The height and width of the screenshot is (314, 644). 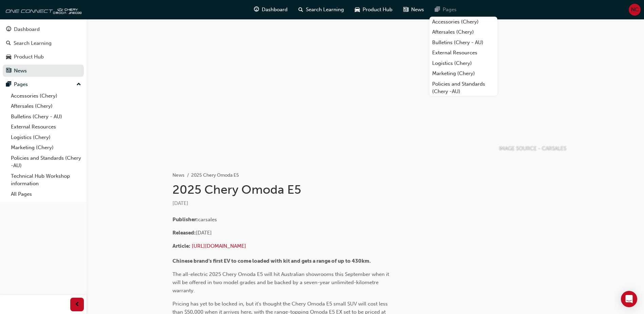 I want to click on span: Chinese brand's first EV to come loaded with kit and gets a range of up to 430km., so click(x=271, y=261).